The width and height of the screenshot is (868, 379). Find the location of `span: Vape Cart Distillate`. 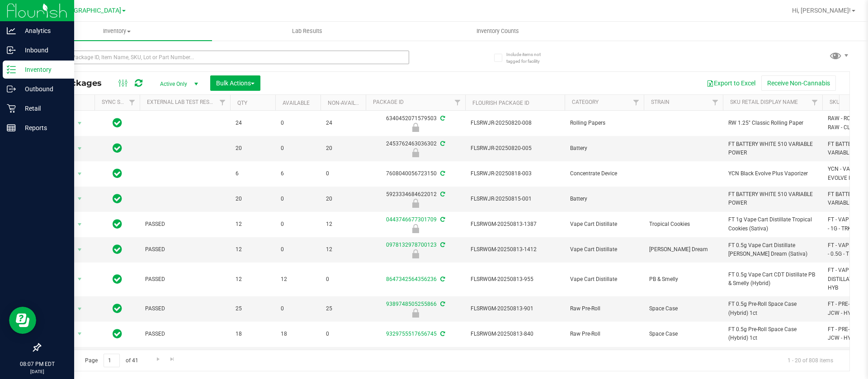

span: Vape Cart Distillate is located at coordinates (604, 250).